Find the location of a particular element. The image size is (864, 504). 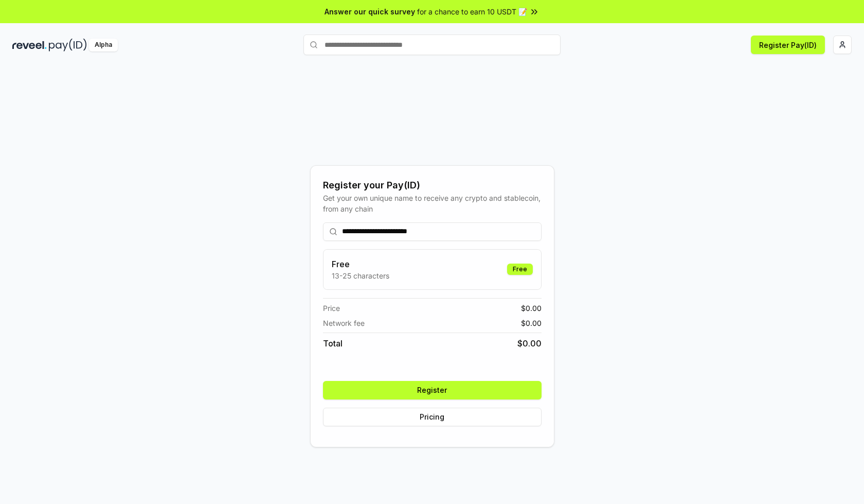

span: Answer our quick survey is located at coordinates (370, 11).